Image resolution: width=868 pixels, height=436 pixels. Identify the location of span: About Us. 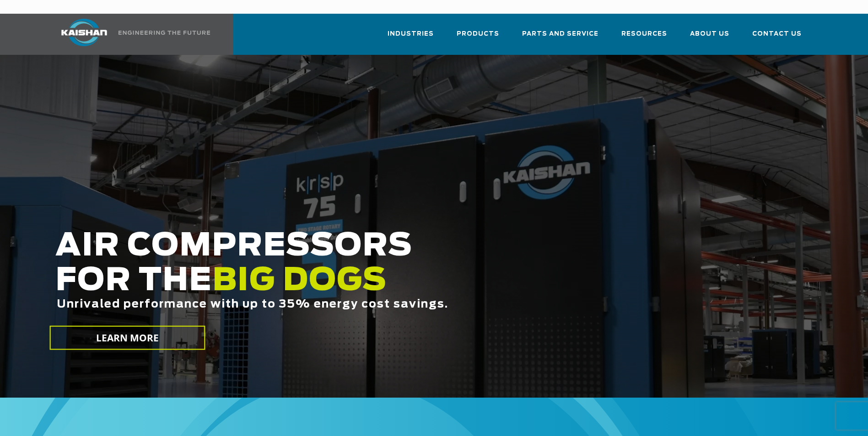
(709, 34).